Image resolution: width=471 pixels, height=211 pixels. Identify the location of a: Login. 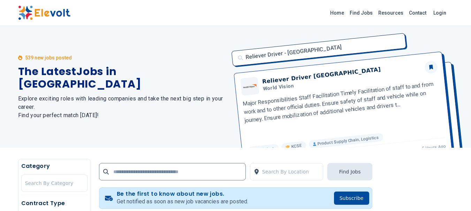
(439, 13).